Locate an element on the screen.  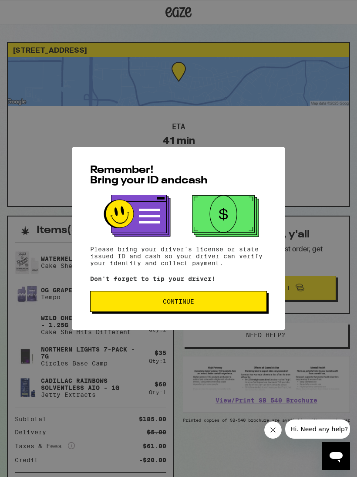
p: Please bring your driver's license or state issued ID and cash so your driver can verify your ide... is located at coordinates (178, 256).